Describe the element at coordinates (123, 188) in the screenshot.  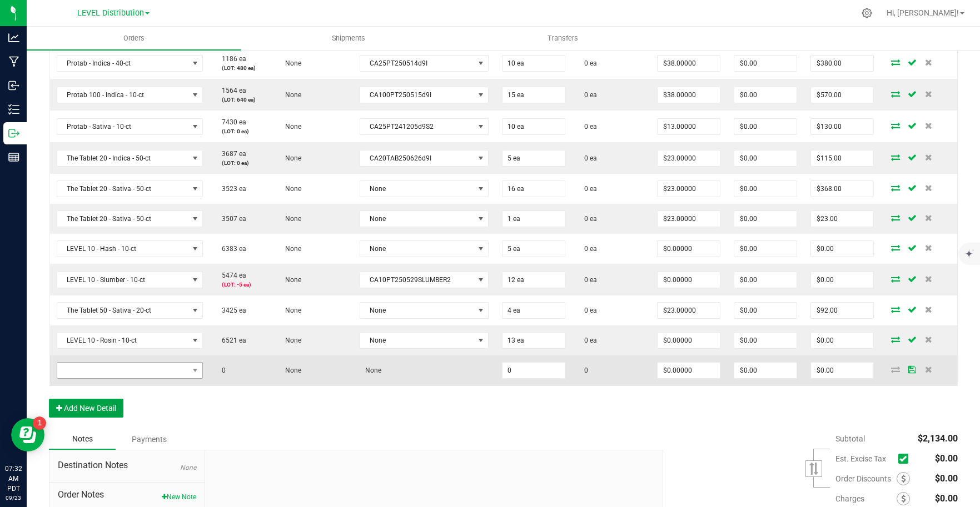
I see `span: The Tablet 20 - Sativa - 50-ct` at that location.